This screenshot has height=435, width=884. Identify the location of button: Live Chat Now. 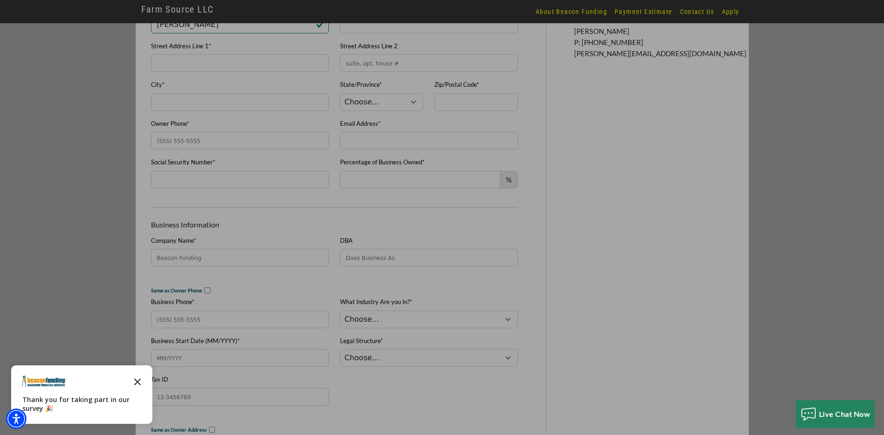
(836, 415).